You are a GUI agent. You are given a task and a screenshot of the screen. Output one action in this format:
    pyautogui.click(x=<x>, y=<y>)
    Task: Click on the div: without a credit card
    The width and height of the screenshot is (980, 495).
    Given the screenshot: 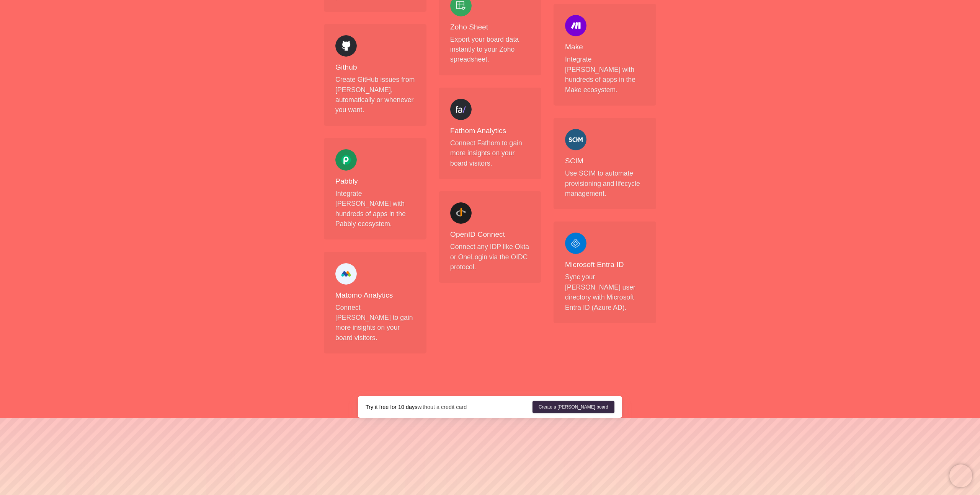 What is the action you would take?
    pyautogui.click(x=449, y=407)
    